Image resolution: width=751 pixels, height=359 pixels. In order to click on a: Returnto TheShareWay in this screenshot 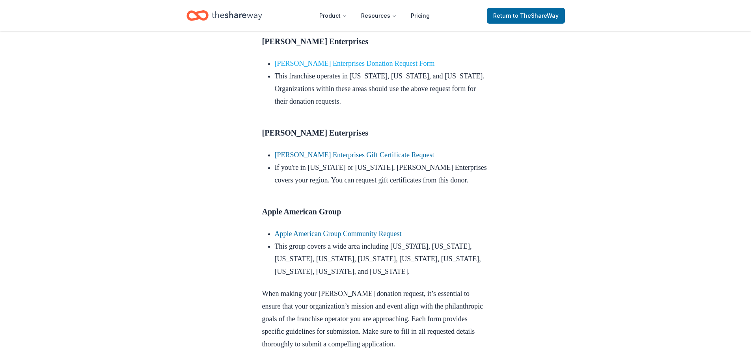, I will do `click(526, 16)`.